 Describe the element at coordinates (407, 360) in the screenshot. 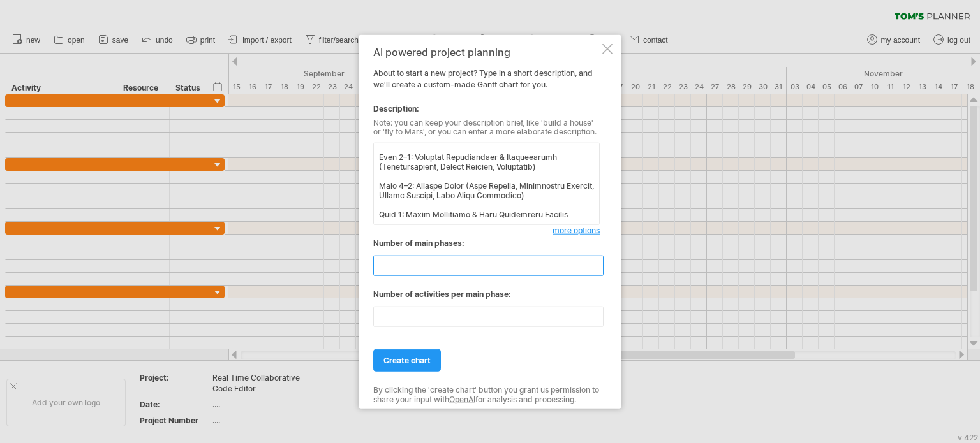

I see `a: create chart` at that location.